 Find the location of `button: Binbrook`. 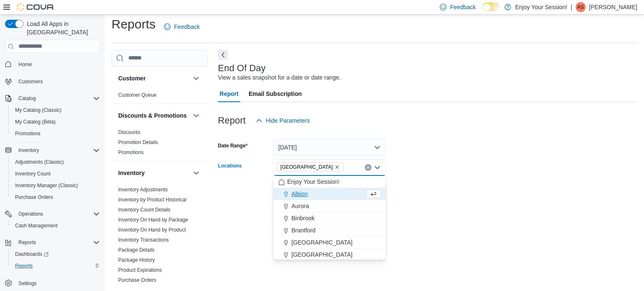

button: Binbrook is located at coordinates (330, 218).